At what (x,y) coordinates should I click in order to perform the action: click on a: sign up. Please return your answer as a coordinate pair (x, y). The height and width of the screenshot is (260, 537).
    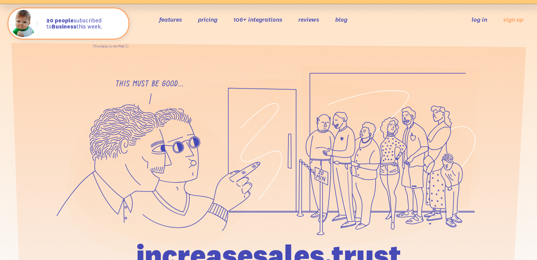
    Looking at the image, I should click on (513, 19).